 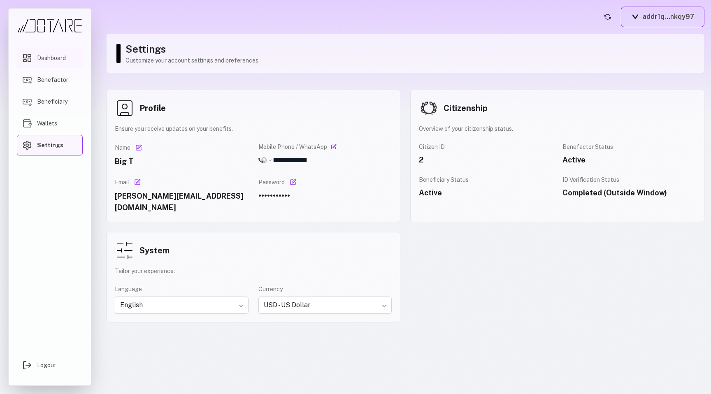 I want to click on p: Customize your account settings and preferences., so click(x=410, y=60).